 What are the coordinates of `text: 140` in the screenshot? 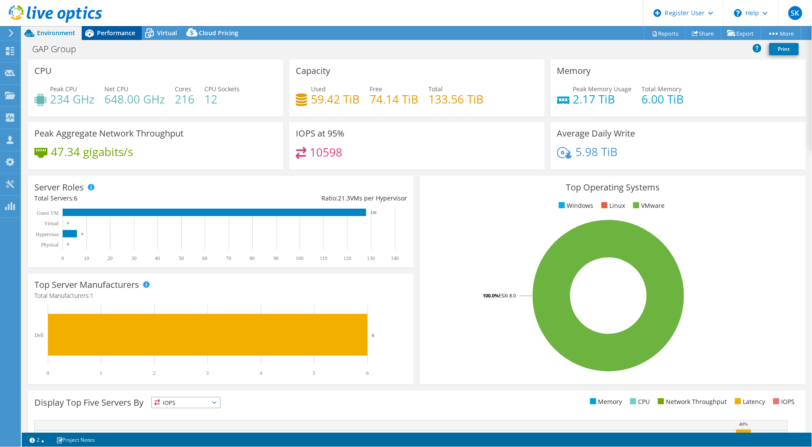 It's located at (395, 258).